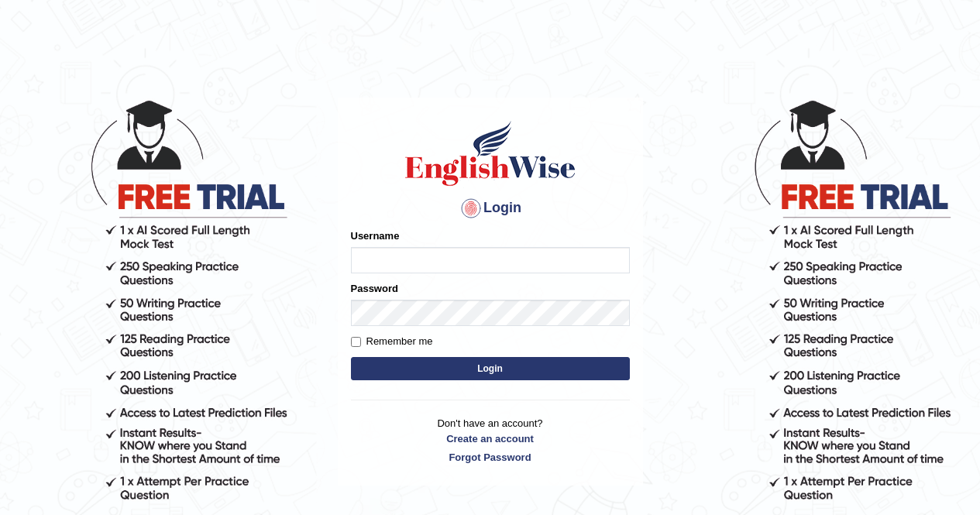  Describe the element at coordinates (392, 342) in the screenshot. I see `label: Remember me` at that location.